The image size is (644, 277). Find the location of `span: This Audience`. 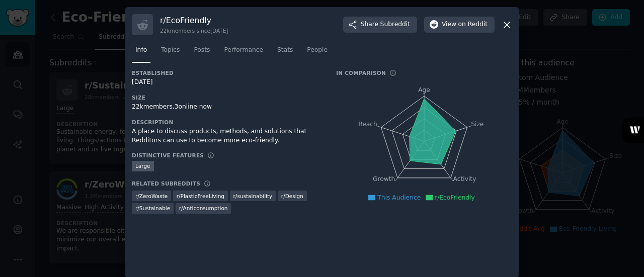

span: This Audience is located at coordinates (399, 198).